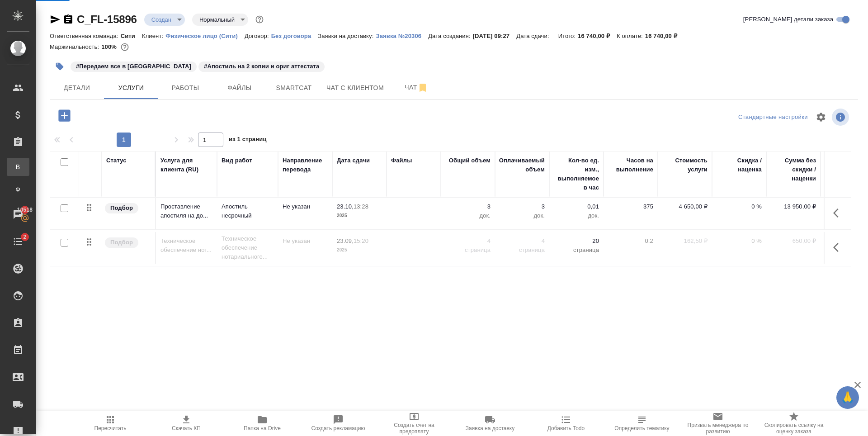  I want to click on p: Техническое обеспечение нот..., so click(186, 246).